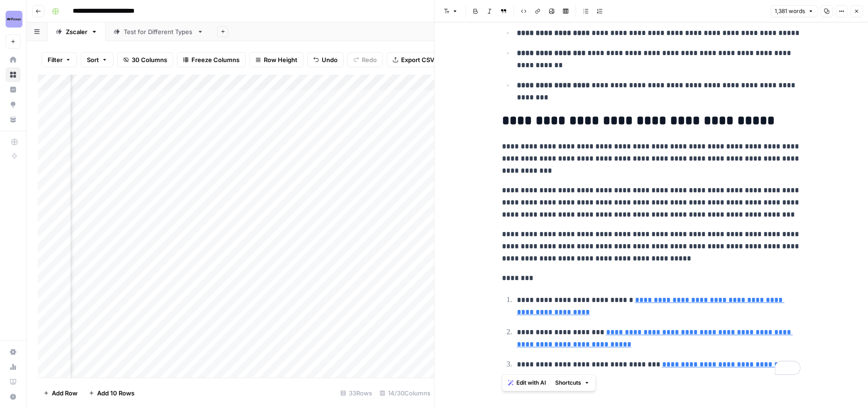 The width and height of the screenshot is (868, 408). Describe the element at coordinates (13, 19) in the screenshot. I see `button: Workspace: Power Digital` at that location.